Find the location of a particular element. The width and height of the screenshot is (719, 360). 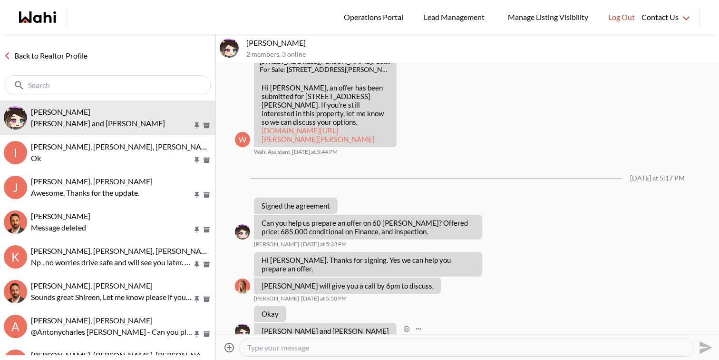

span: Wahi Assistant is located at coordinates (272, 152).